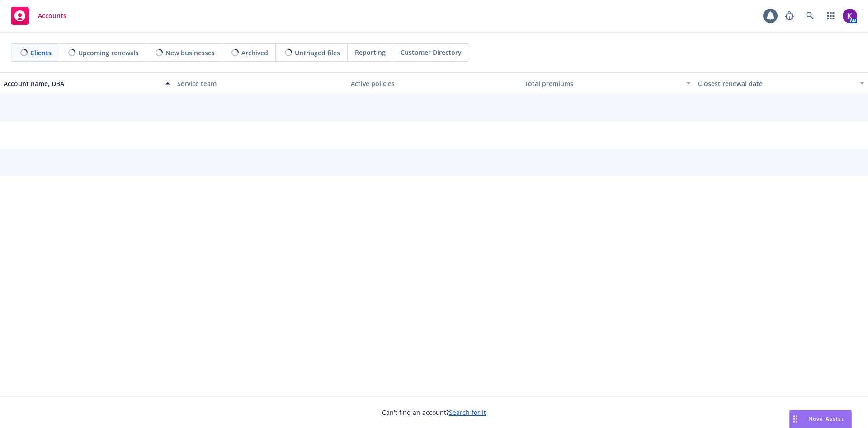  Describe the element at coordinates (796, 419) in the screenshot. I see `div: Drag to move` at that location.